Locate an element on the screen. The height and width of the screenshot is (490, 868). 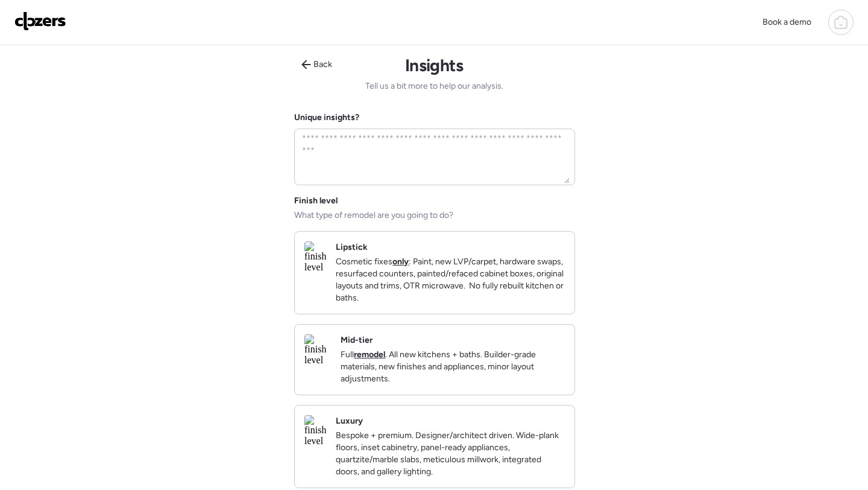
span: Tell us a bit more to help our analysis. is located at coordinates (434, 86).